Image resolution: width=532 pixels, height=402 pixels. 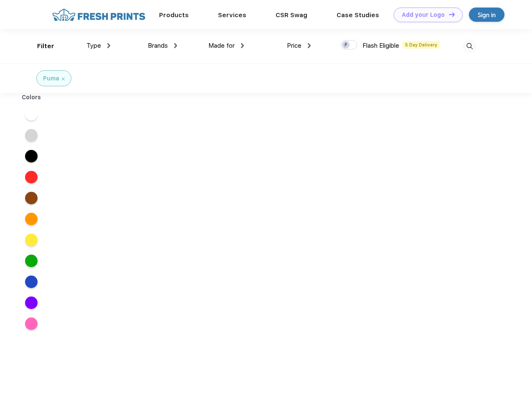 What do you see at coordinates (294, 46) in the screenshot?
I see `span: Price` at bounding box center [294, 46].